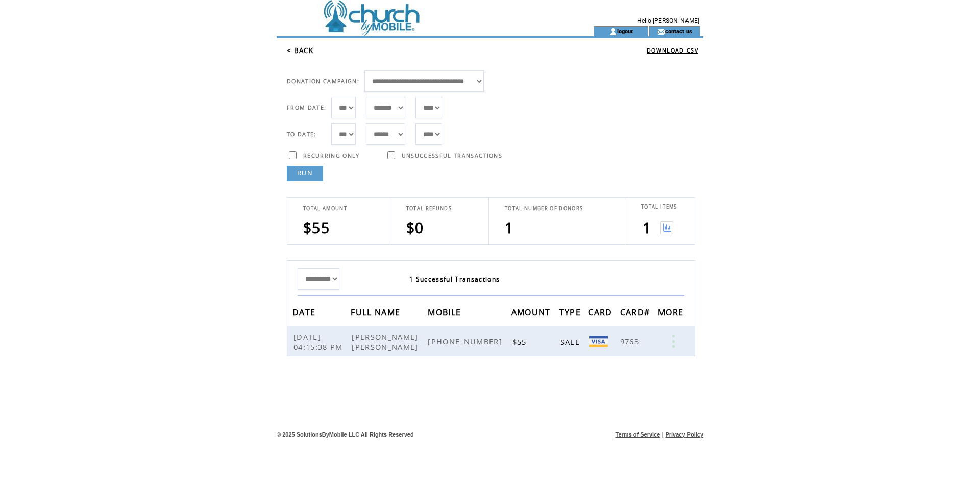 This screenshot has height=486, width=980. What do you see at coordinates (571, 342) in the screenshot?
I see `span: SALE` at bounding box center [571, 342].